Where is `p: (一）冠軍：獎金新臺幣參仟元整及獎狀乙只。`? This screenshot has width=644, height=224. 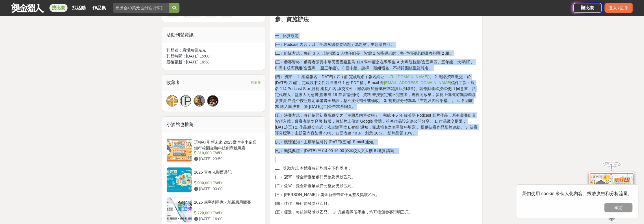 p: (一）冠軍：獎金新臺幣參仟元整及獎狀乙只。 is located at coordinates (376, 177).